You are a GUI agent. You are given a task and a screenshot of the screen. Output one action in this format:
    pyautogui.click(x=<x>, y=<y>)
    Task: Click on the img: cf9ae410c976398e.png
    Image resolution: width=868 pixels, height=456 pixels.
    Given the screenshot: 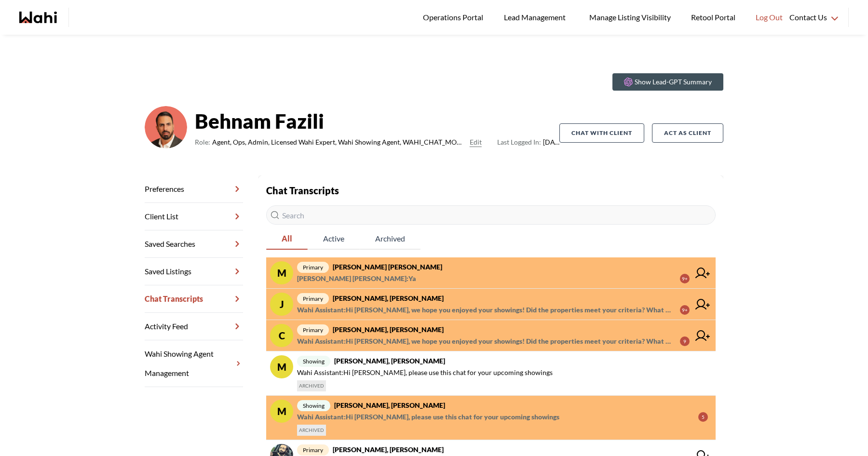 What is the action you would take?
    pyautogui.click(x=166, y=127)
    